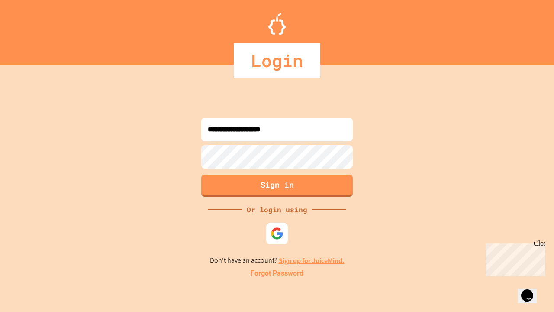  Describe the element at coordinates (277, 185) in the screenshot. I see `button: Sign in` at that location.